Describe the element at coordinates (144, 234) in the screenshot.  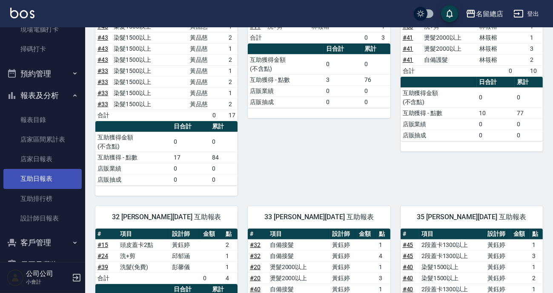
I see `th: 項目` at that location.